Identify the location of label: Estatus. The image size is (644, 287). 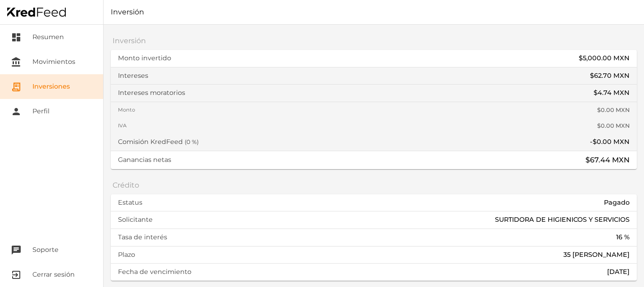
(132, 203).